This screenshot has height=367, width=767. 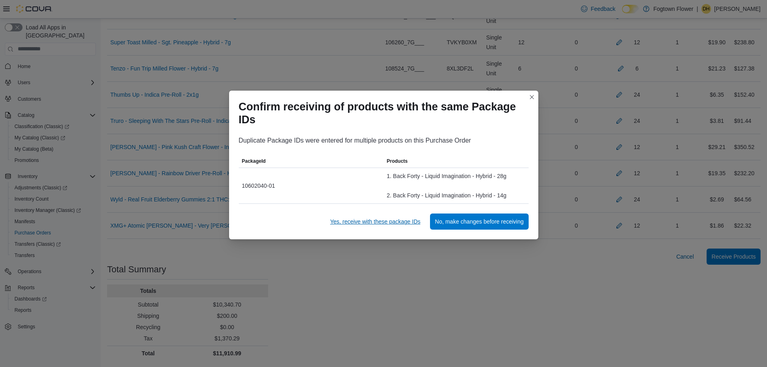 I want to click on div: 2. Back Forty - Liquid Imagination - Hybrid - 14g, so click(x=456, y=195).